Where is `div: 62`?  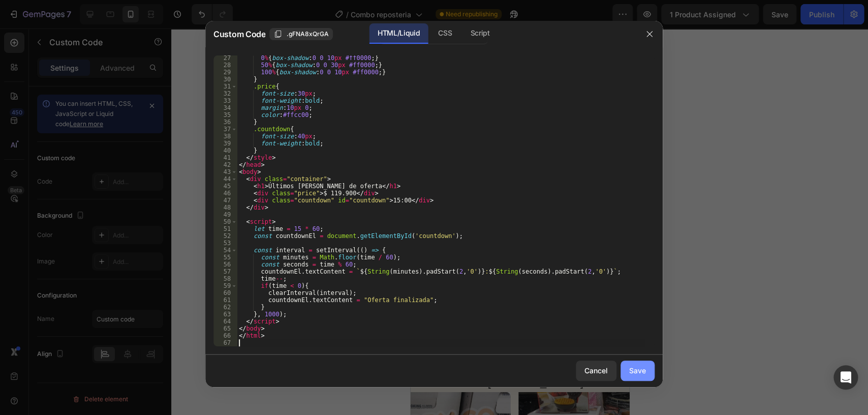 div: 62 is located at coordinates (225, 307).